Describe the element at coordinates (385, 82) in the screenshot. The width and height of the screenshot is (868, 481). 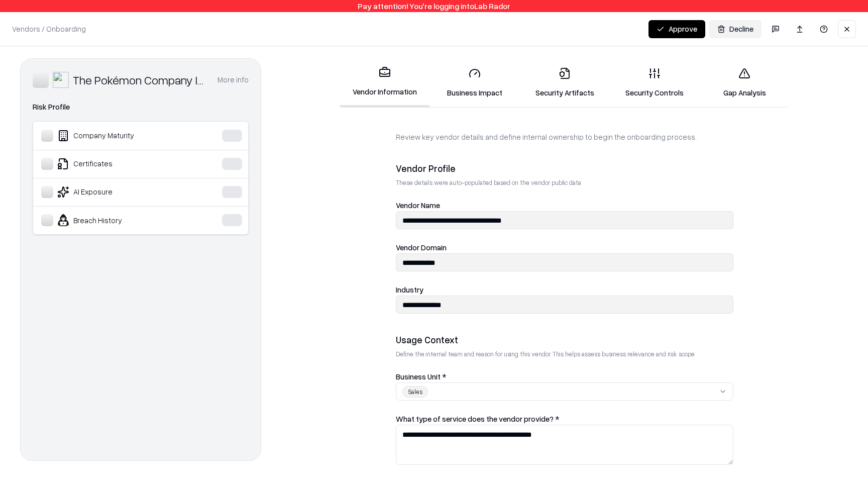
I see `a: Vendor Information` at that location.